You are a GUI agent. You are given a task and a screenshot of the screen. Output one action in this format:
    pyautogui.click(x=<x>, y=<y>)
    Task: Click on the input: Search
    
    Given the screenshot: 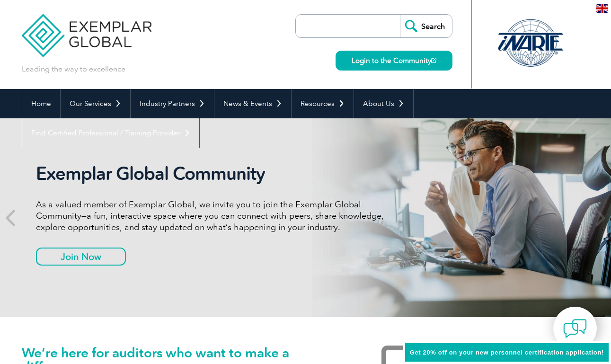 What is the action you would take?
    pyautogui.click(x=426, y=26)
    